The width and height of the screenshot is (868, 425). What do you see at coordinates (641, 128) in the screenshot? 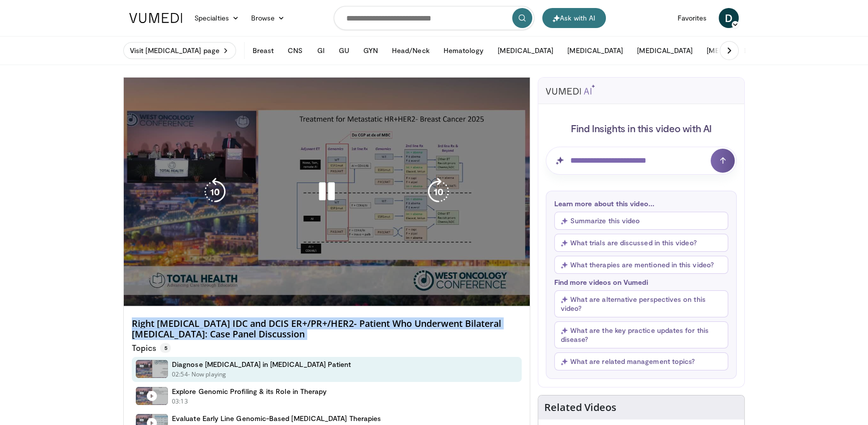
I see `h4: Find Insights in this video with AI` at bounding box center [641, 128].